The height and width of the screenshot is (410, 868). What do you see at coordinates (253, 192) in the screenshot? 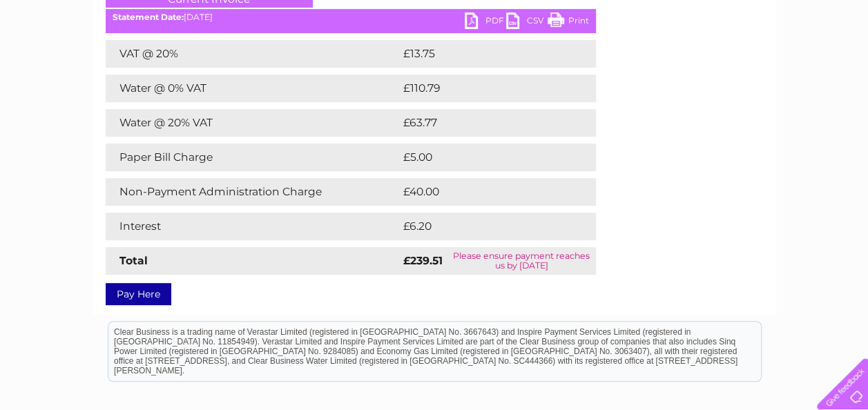
I see `td: Non-Payment Administration Charge` at bounding box center [253, 192].